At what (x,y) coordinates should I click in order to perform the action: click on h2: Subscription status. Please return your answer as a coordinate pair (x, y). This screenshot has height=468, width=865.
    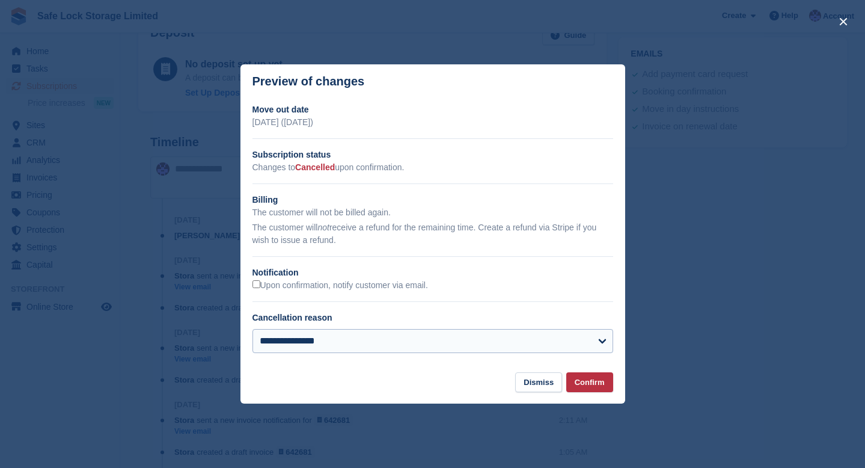
    Looking at the image, I should click on (433, 155).